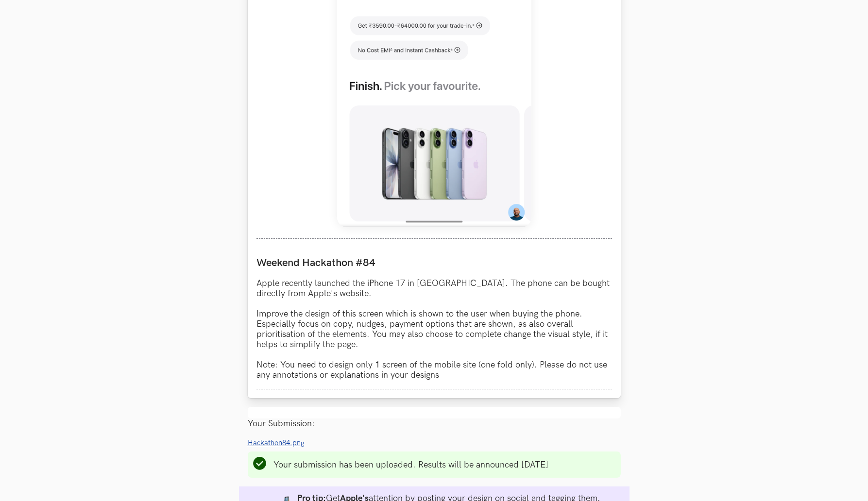  I want to click on span: Hackathon84.png, so click(276, 443).